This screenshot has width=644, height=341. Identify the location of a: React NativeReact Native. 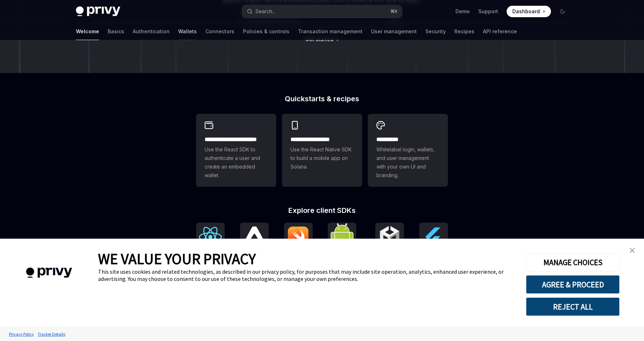
(254, 241).